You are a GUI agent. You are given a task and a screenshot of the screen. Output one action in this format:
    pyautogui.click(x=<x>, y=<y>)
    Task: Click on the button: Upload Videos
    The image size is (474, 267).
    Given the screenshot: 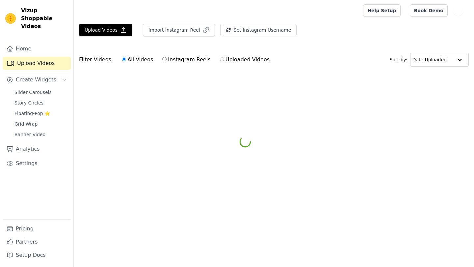 What is the action you would take?
    pyautogui.click(x=106, y=30)
    